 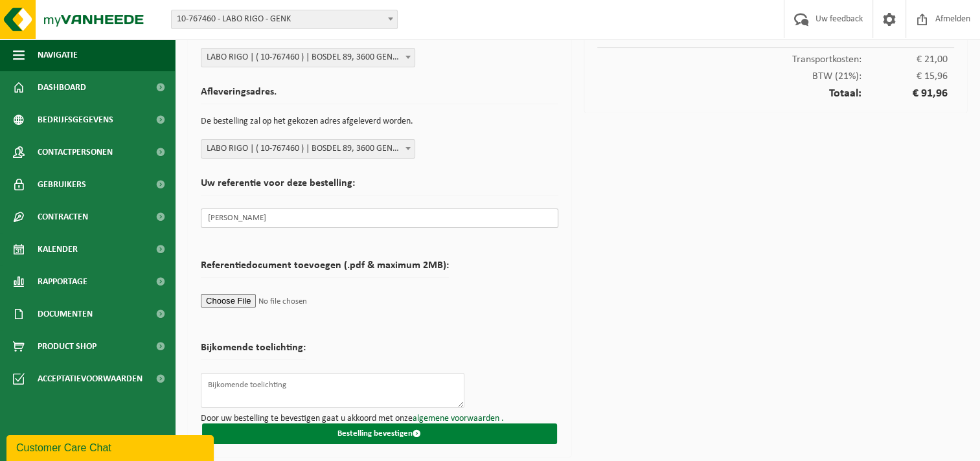 What do you see at coordinates (379, 186) in the screenshot?
I see `h2: Uw referentie voor deze bestelling:` at bounding box center [379, 186].